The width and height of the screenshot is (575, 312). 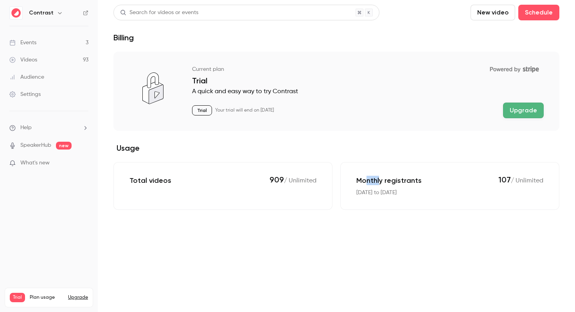 I want to click on p: Total videos, so click(x=150, y=180).